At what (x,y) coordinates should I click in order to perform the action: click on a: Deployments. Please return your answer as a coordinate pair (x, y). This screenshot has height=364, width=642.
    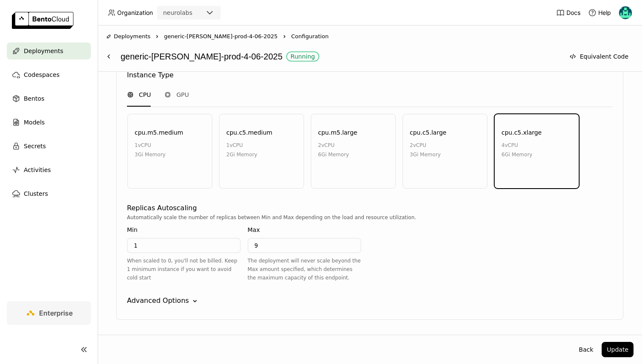
    Looking at the image, I should click on (49, 51).